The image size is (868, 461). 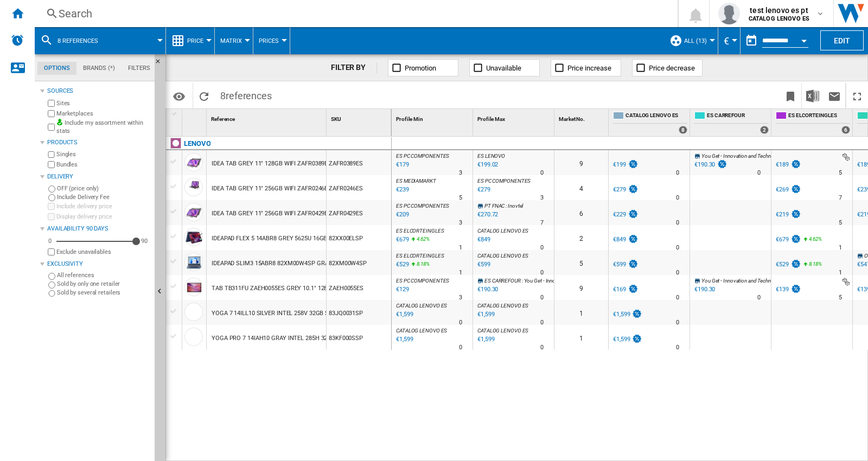 What do you see at coordinates (486, 165) in the screenshot?
I see `div: Last updated : Friday, 5 September 2025 11:04` at bounding box center [486, 165].